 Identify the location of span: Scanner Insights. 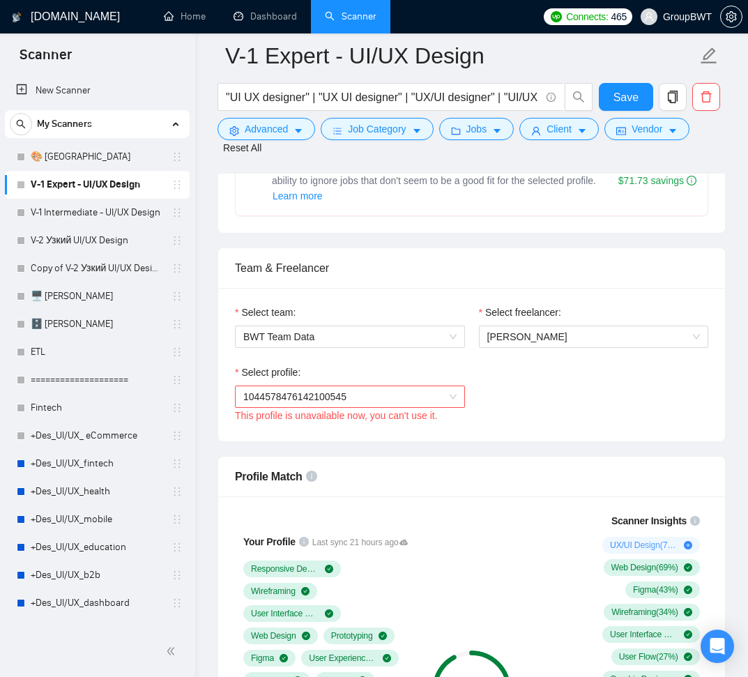
(649, 521).